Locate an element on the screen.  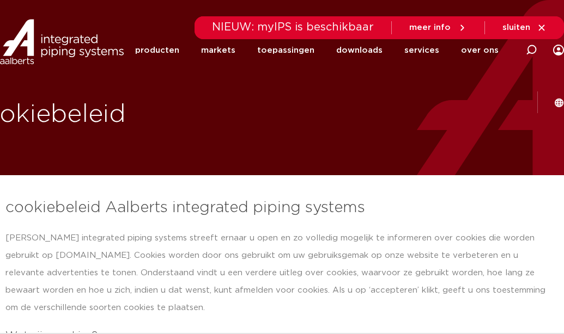
span: NIEUW: myIPS is beschikbaar is located at coordinates (292, 27).